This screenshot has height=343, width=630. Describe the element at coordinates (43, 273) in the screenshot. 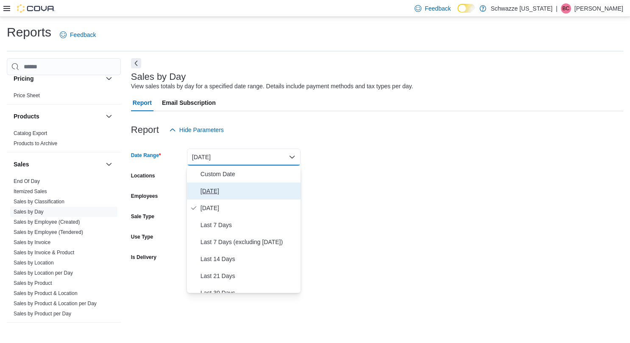

I see `span: Sales by Location per Day` at that location.